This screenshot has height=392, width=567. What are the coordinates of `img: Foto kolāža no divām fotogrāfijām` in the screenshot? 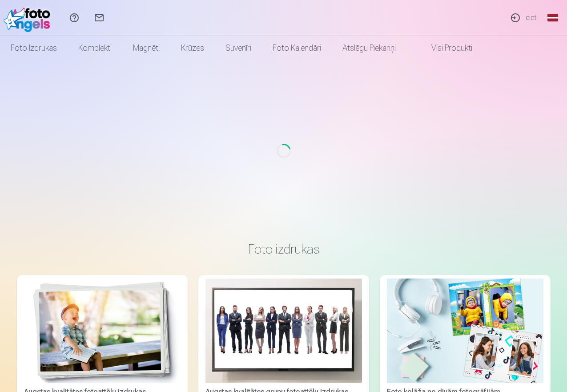 It's located at (465, 331).